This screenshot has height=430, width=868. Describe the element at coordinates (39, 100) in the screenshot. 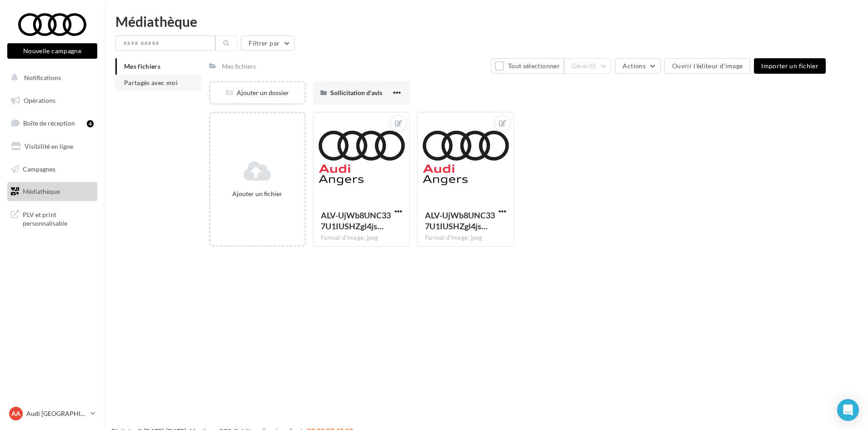

I see `span: Opérations` at that location.